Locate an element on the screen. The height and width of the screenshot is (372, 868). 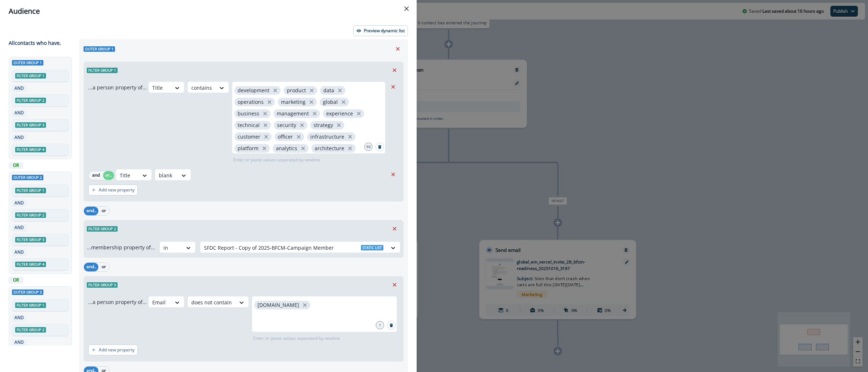
button: Close is located at coordinates (406, 9).